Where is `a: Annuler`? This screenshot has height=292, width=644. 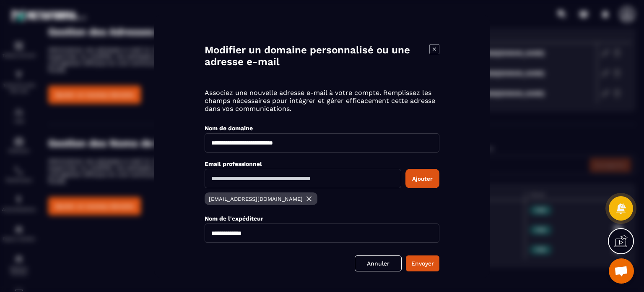 a: Annuler is located at coordinates (378, 264).